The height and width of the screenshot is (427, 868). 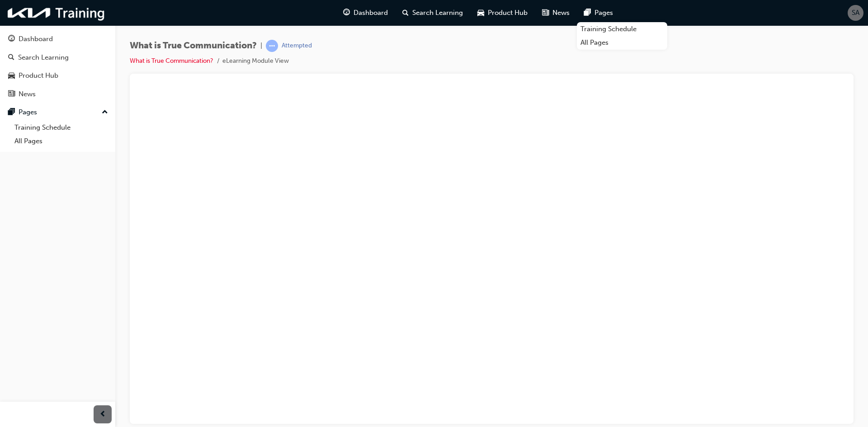 I want to click on span: learningRecordVerb_ATTEMPT-icon, so click(x=272, y=45).